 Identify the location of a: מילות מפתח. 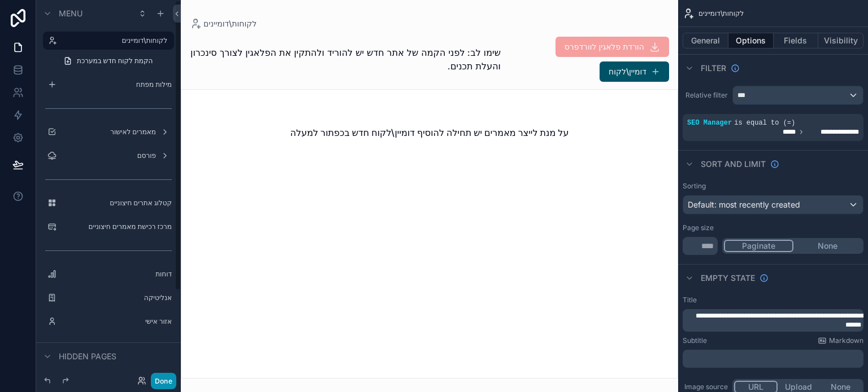
(116, 84).